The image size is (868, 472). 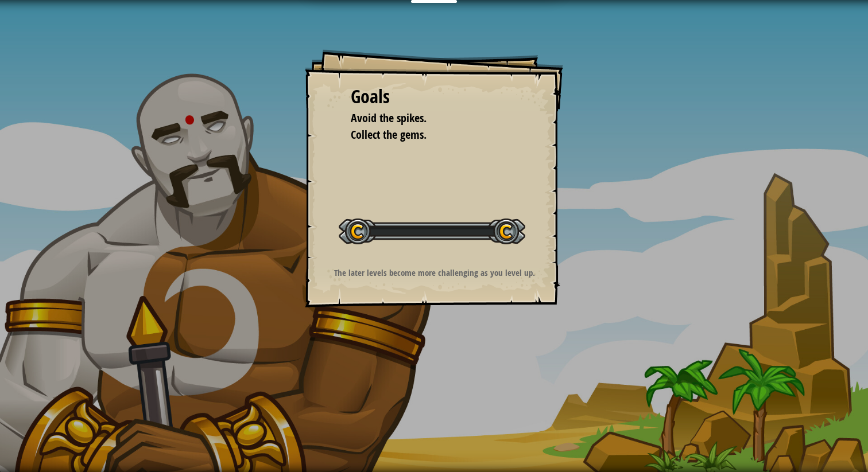 What do you see at coordinates (425, 118) in the screenshot?
I see `li: Avoid the spikes.` at bounding box center [425, 118].